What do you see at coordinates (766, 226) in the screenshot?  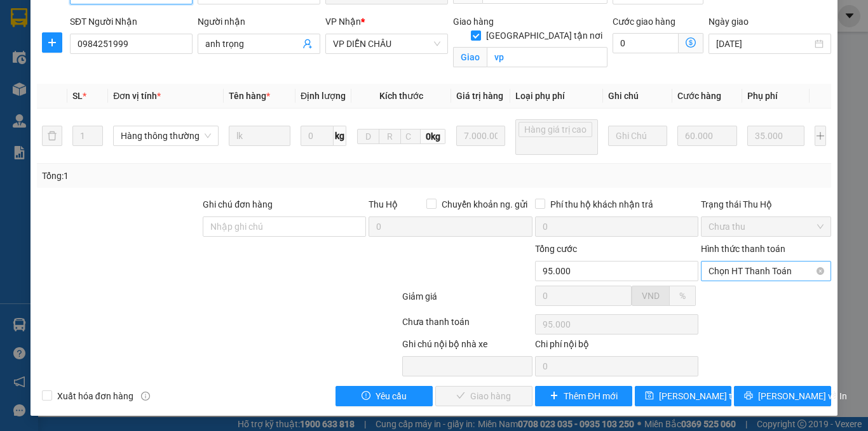 I see `span: Chưa thu` at bounding box center [766, 226].